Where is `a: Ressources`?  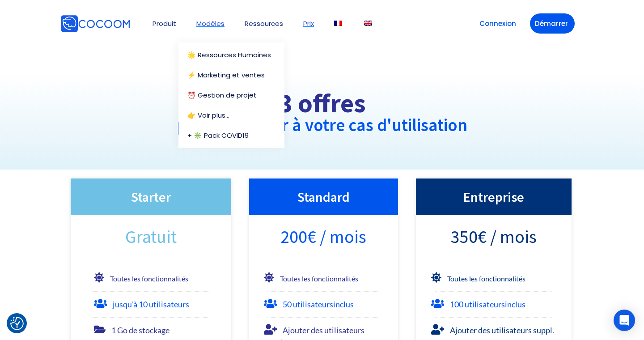
a: Ressources is located at coordinates (264, 23).